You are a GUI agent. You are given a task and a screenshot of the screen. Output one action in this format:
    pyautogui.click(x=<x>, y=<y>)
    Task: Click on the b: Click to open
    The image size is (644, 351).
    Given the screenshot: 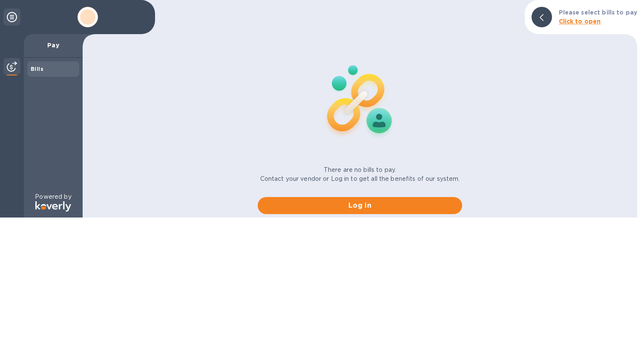 What is the action you would take?
    pyautogui.click(x=579, y=21)
    